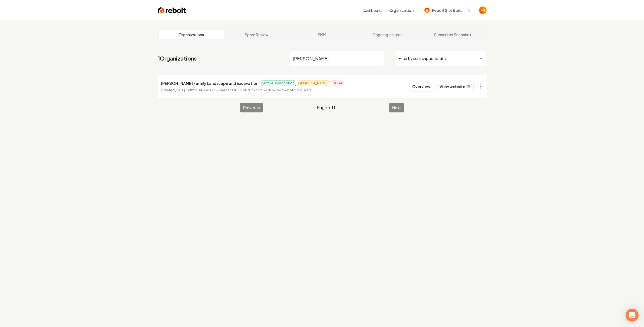 This screenshot has height=327, width=644. What do you see at coordinates (372, 10) in the screenshot?
I see `a: Dashboard` at bounding box center [372, 10].